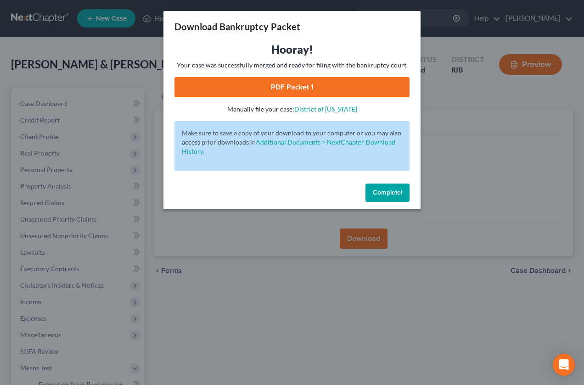  Describe the element at coordinates (292, 109) in the screenshot. I see `p: Manually file your case:` at that location.